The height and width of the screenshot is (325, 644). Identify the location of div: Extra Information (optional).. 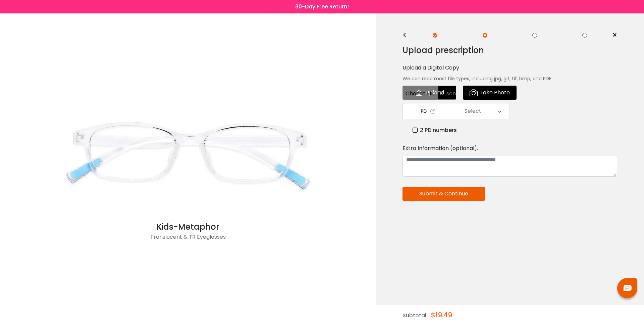
(510, 149).